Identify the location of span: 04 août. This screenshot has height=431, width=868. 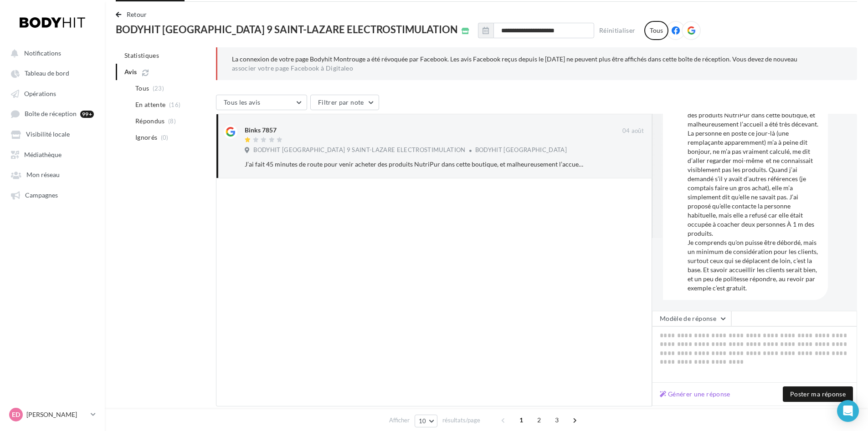
(633, 131).